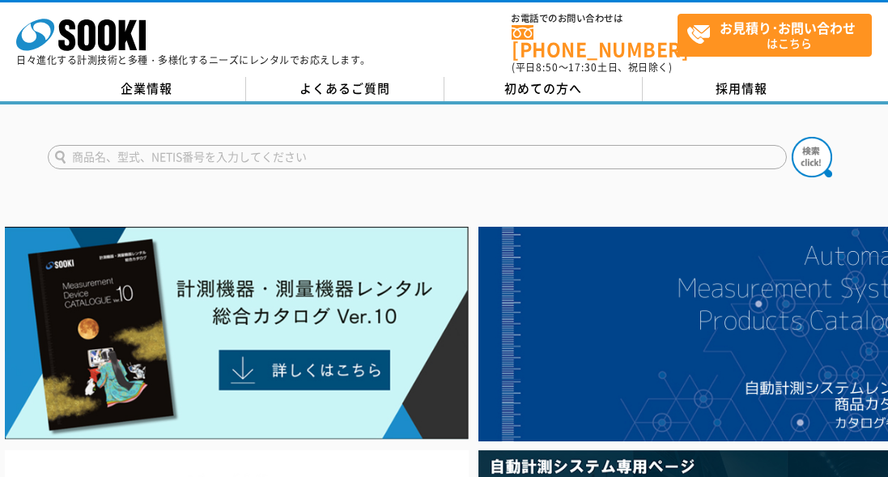 This screenshot has width=888, height=477. Describe the element at coordinates (543, 88) in the screenshot. I see `span: 初めての方へ` at that location.